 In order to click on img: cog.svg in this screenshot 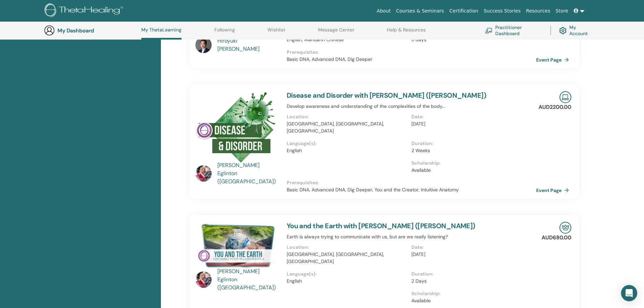, I will do `click(563, 30)`.